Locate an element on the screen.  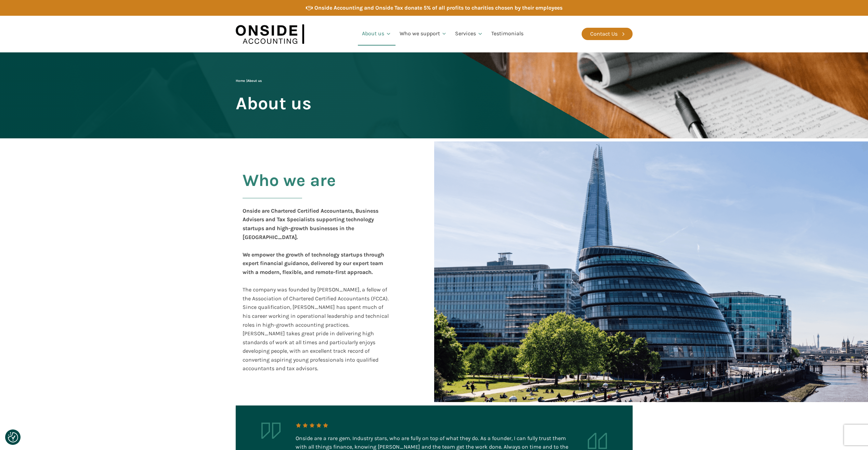
b: Onside are Chartered Certified Accountants, Business Advisers and Tax Specialists supporting tech... is located at coordinates (310, 224).